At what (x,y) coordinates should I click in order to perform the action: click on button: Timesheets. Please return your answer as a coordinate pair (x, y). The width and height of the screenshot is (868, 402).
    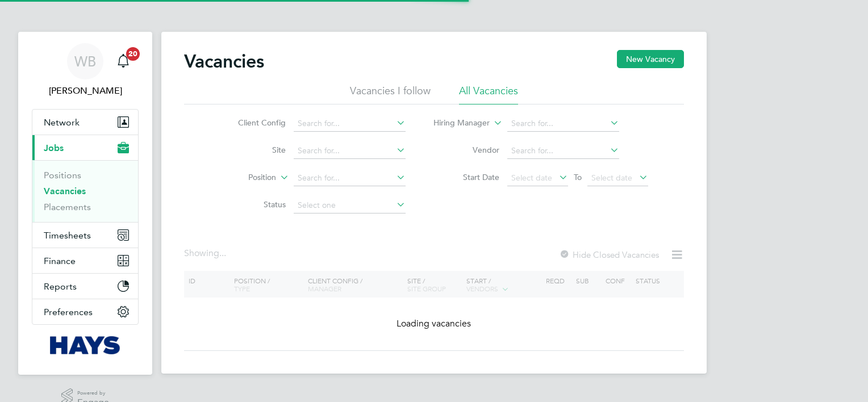
    Looking at the image, I should click on (85, 235).